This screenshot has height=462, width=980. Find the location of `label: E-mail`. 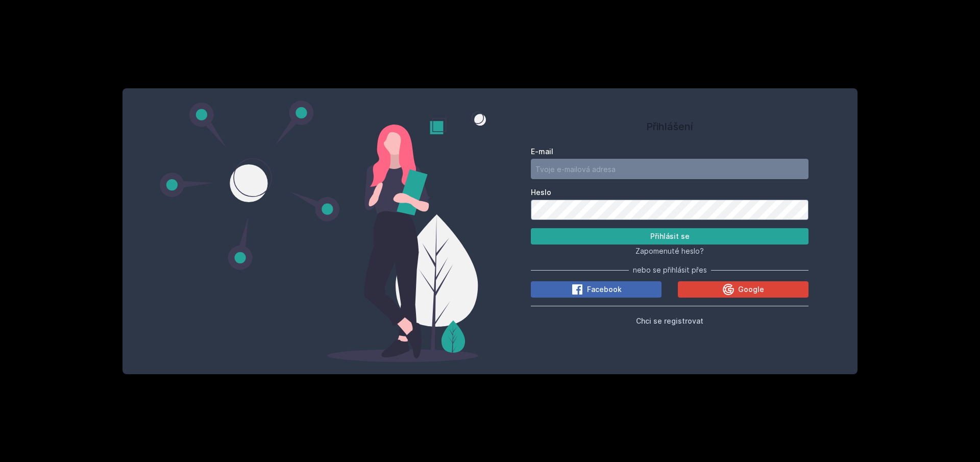

label: E-mail is located at coordinates (670, 152).